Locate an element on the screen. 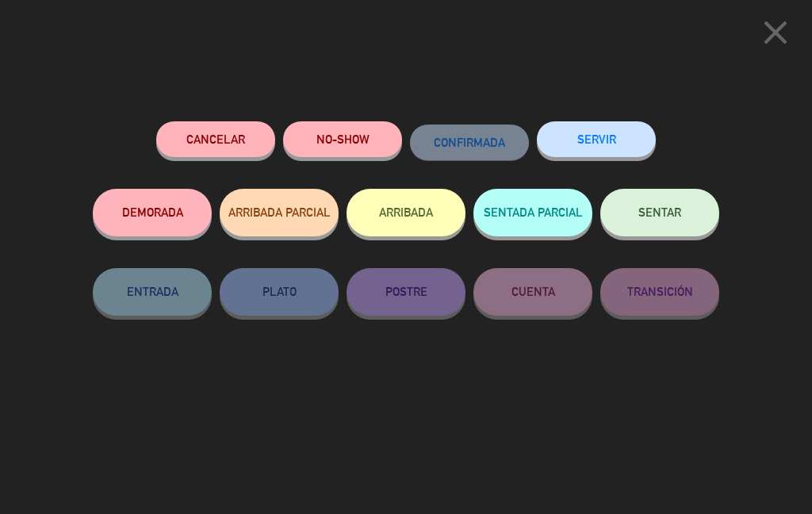  button: NO-SHOW is located at coordinates (342, 139).